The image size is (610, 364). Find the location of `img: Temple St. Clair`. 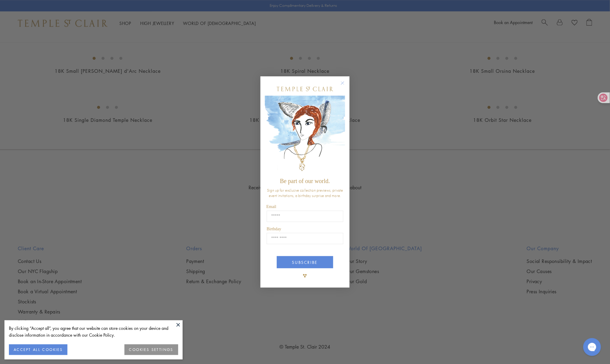

img: Temple St. Clair is located at coordinates (305, 89).